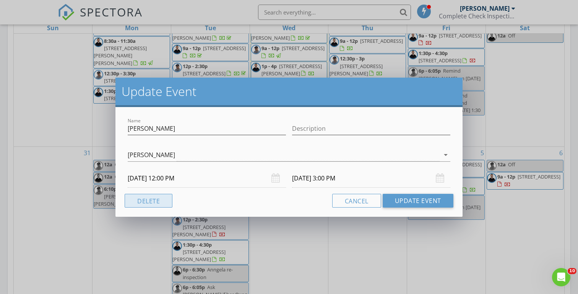 This screenshot has height=294, width=578. Describe the element at coordinates (288, 91) in the screenshot. I see `h2: Update Event` at that location.